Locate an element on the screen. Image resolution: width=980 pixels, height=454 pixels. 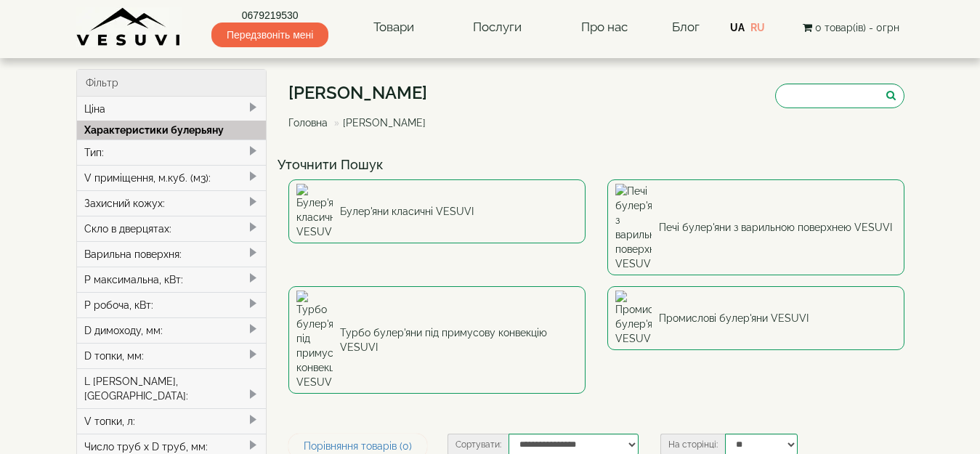
a: RU is located at coordinates (758, 28).